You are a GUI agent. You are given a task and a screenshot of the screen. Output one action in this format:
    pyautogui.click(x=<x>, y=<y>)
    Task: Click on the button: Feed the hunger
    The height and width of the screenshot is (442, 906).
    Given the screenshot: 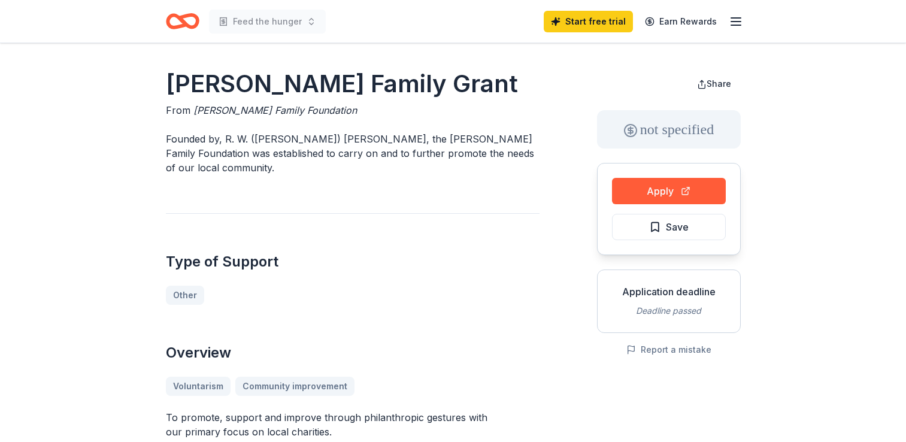 What is the action you would take?
    pyautogui.click(x=267, y=22)
    